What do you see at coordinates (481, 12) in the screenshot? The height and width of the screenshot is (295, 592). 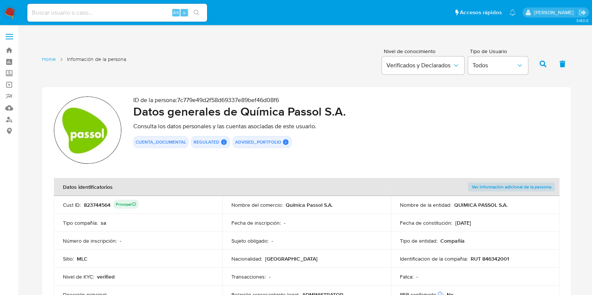 I see `span: Accesos rápidos` at bounding box center [481, 12].